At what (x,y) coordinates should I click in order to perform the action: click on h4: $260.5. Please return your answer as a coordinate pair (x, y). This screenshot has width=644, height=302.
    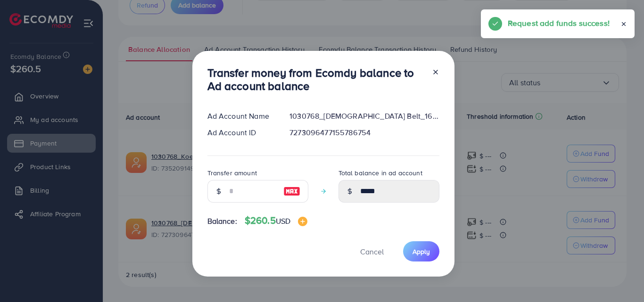
    Looking at the image, I should click on (276, 220).